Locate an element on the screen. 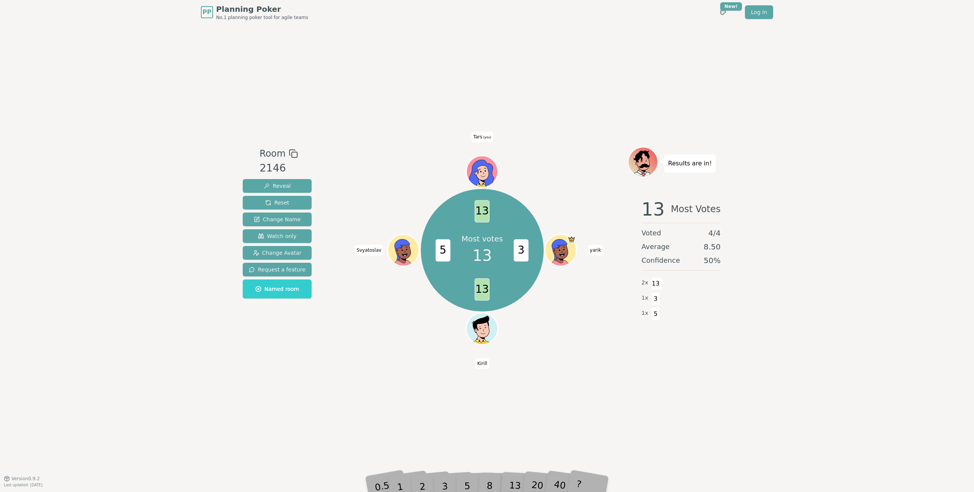  button: Watch only is located at coordinates (277, 236).